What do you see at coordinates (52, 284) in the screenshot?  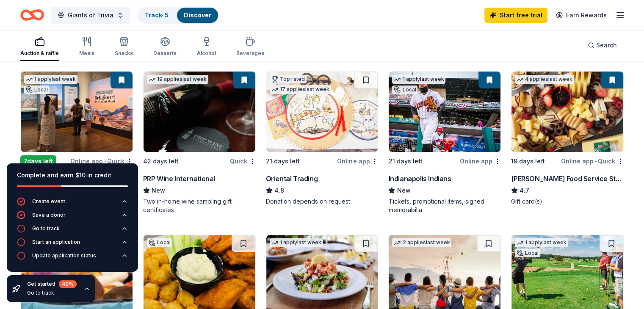 I see `div: Get started` at bounding box center [52, 284].